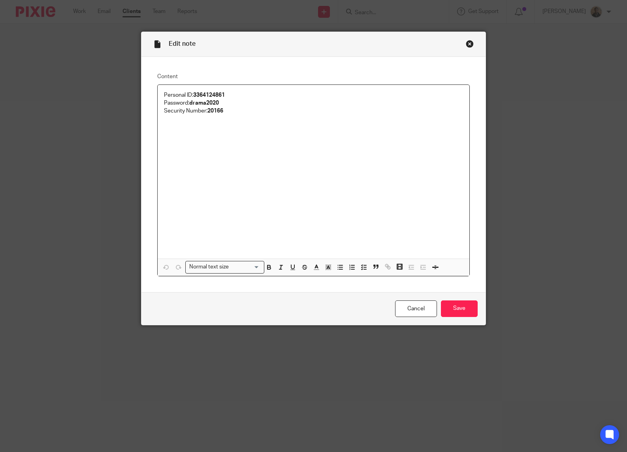 The image size is (627, 452). I want to click on label: Content, so click(313, 77).